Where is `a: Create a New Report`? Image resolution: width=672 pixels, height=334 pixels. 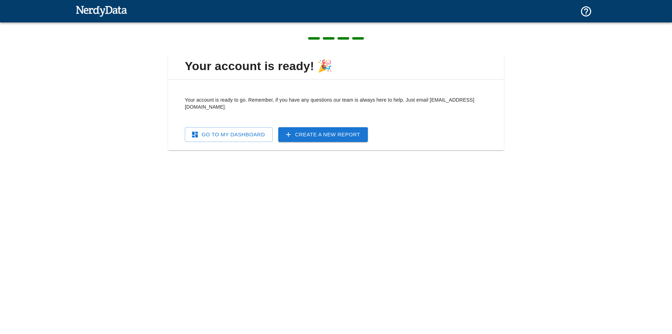
a: Create a New Report is located at coordinates (323, 134).